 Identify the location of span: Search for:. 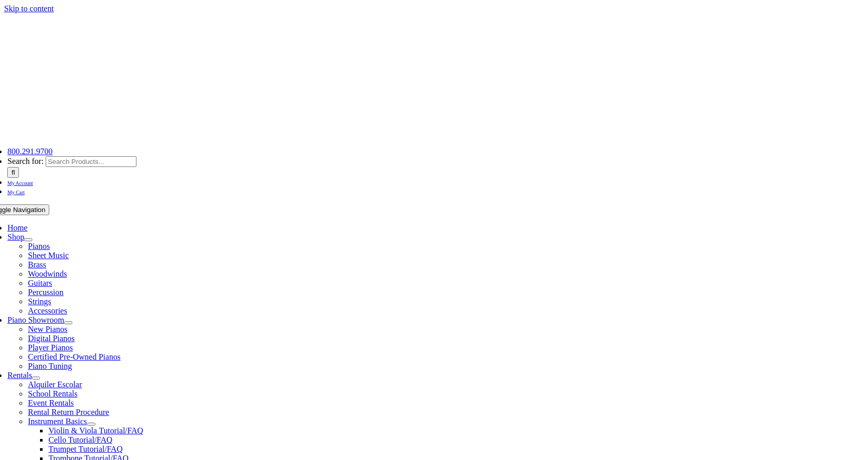
(25, 161).